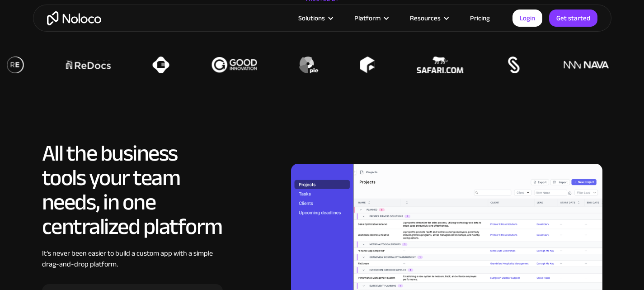 The width and height of the screenshot is (644, 290). What do you see at coordinates (133, 266) in the screenshot?
I see `div: It’s never been easier to build a custom app with a simple drag-and-drop platform.` at bounding box center [133, 266].